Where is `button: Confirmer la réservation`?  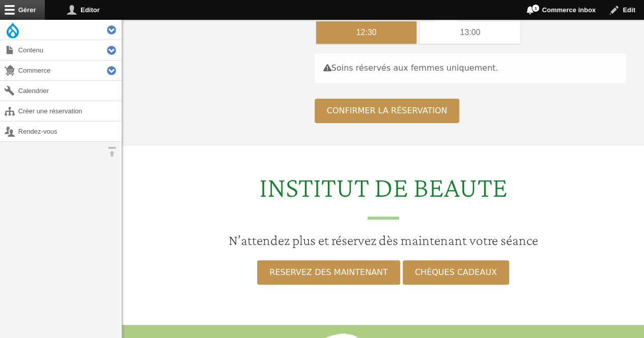 button: Confirmer la réservation is located at coordinates (387, 111).